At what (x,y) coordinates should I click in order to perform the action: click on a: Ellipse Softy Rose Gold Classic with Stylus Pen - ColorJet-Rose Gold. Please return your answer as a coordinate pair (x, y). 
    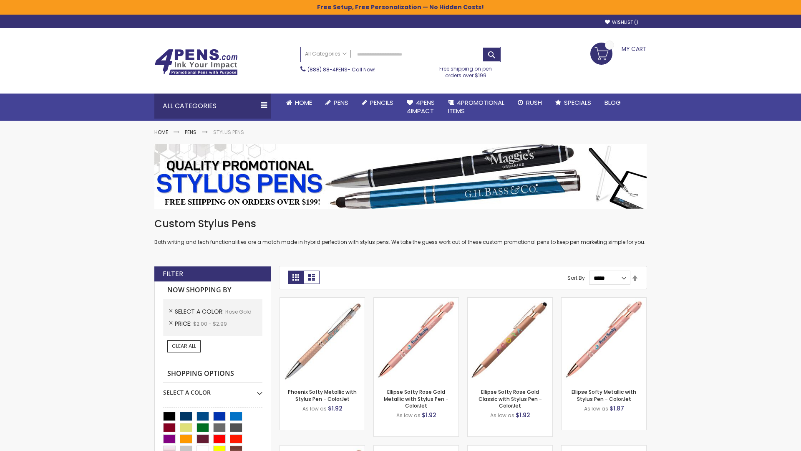
    Looking at the image, I should click on (510, 300).